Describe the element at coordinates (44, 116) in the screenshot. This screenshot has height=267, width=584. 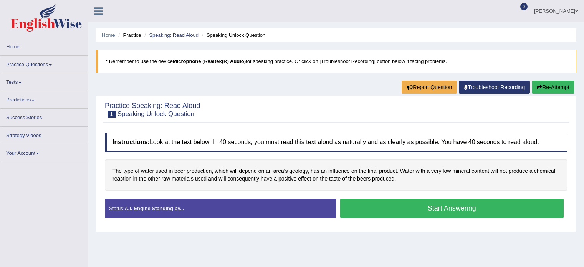
I see `a: Success Stories` at that location.